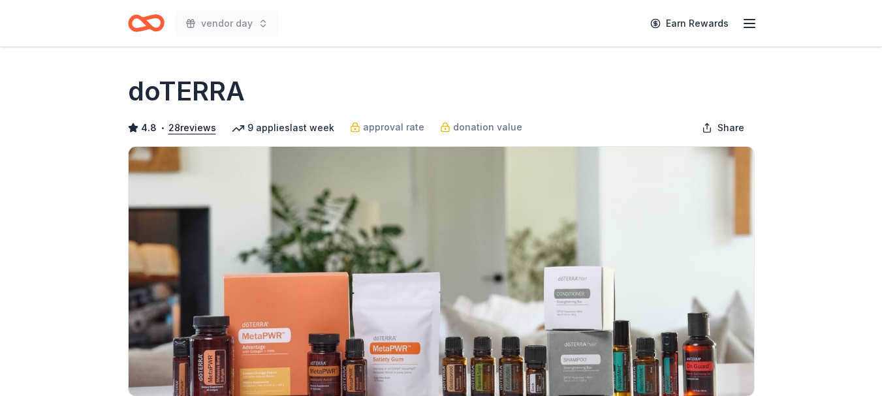 The height and width of the screenshot is (396, 882). I want to click on span: approval rate, so click(394, 127).